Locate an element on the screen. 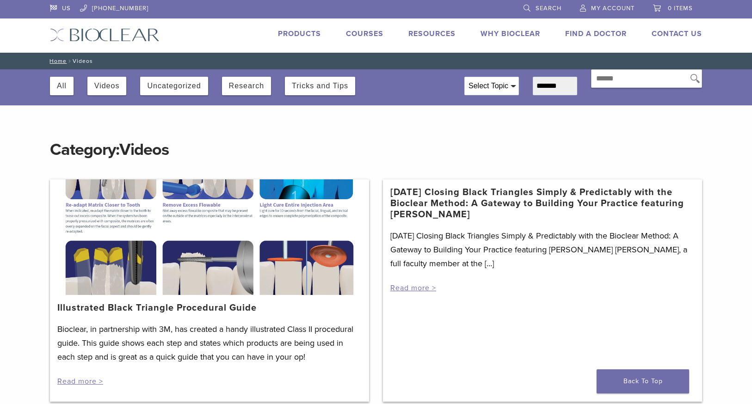 Image resolution: width=752 pixels, height=404 pixels. a: Resources is located at coordinates (432, 34).